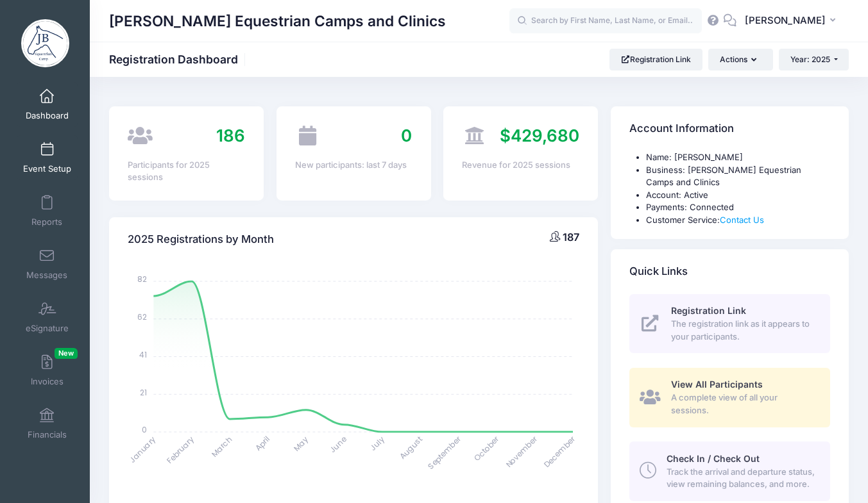 This screenshot has height=503, width=868. I want to click on div: New participants: last 7 days, so click(354, 165).